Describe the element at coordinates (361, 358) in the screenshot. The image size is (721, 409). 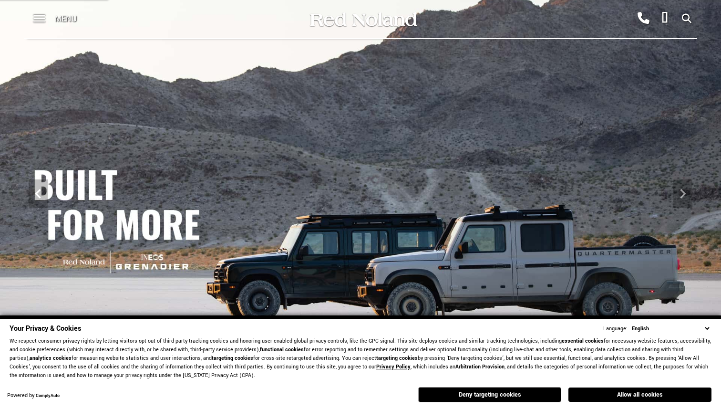
I see `p: We respect consumer privacy rights by letting visitors opt out of third-party tracking cookies an...` at that location.